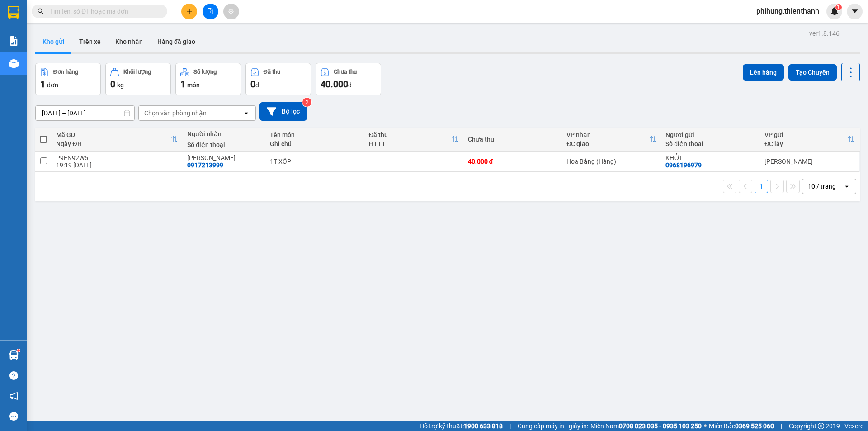 Image resolution: width=868 pixels, height=431 pixels. What do you see at coordinates (189, 11) in the screenshot?
I see `span: plus` at bounding box center [189, 11].